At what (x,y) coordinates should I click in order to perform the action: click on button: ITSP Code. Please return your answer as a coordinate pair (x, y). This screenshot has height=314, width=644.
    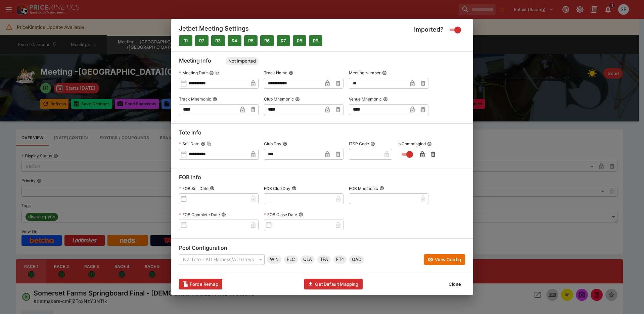
    Looking at the image, I should click on (373, 143).